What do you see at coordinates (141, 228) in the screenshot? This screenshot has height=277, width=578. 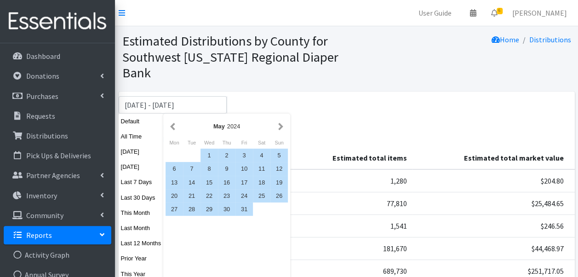 I see `button: Last Month` at bounding box center [141, 228].